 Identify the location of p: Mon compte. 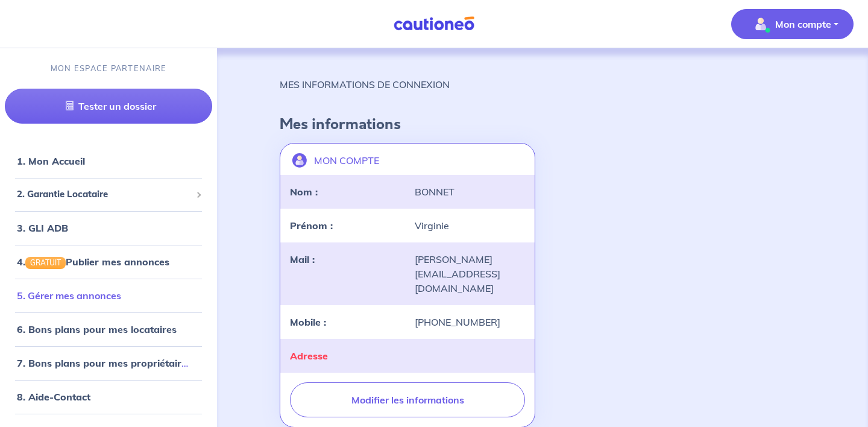
(803, 24).